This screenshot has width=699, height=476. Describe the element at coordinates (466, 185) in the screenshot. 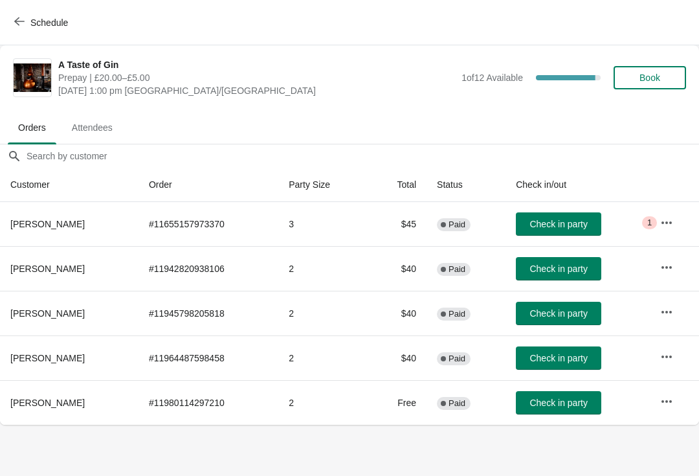

I see `th: Status` at that location.